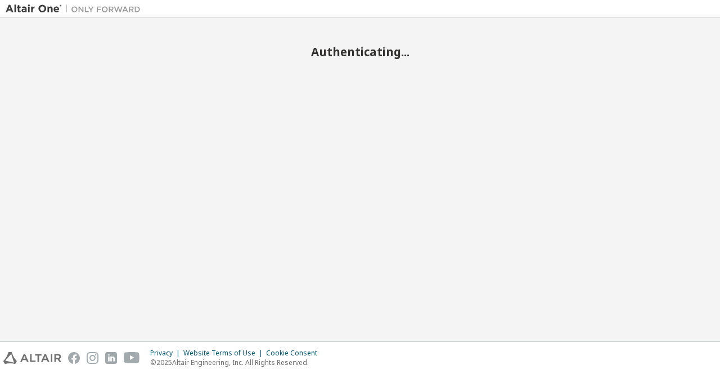  I want to click on div: Privacy, so click(166, 353).